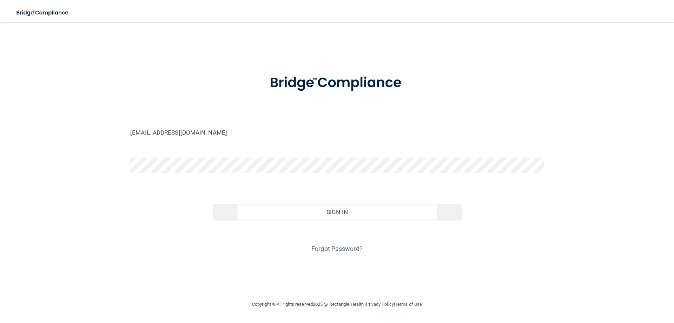  What do you see at coordinates (380, 304) in the screenshot?
I see `a: Privacy Policy` at bounding box center [380, 304].